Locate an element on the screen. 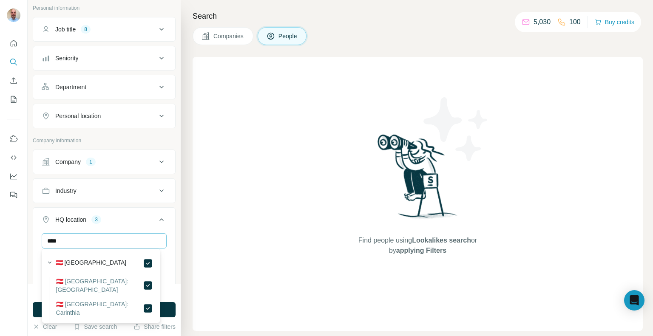 The image size is (653, 336). button: Feedback is located at coordinates (14, 195).